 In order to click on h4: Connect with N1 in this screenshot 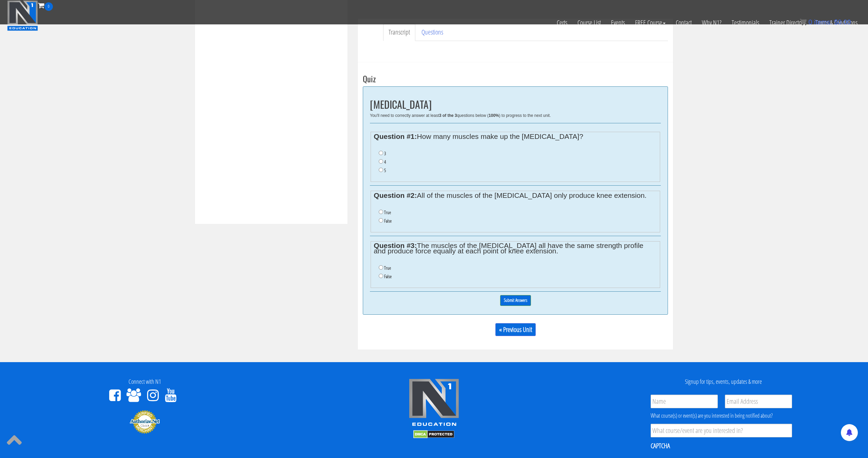, I will do `click(144, 382)`.